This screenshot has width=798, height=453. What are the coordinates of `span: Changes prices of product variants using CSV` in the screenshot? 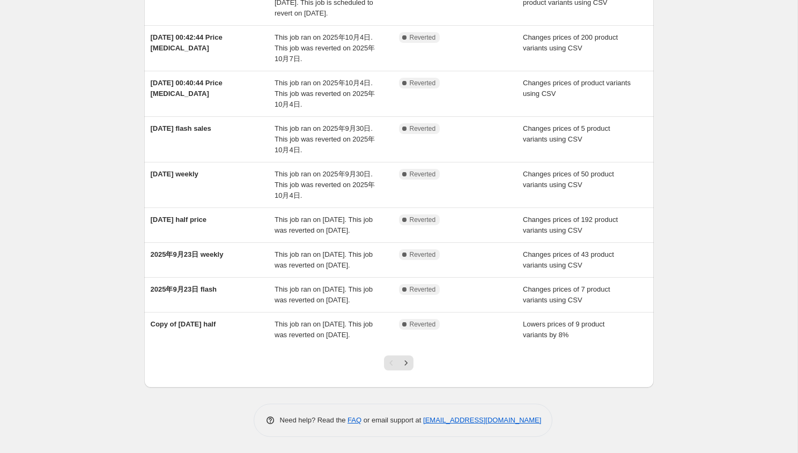 It's located at (577, 88).